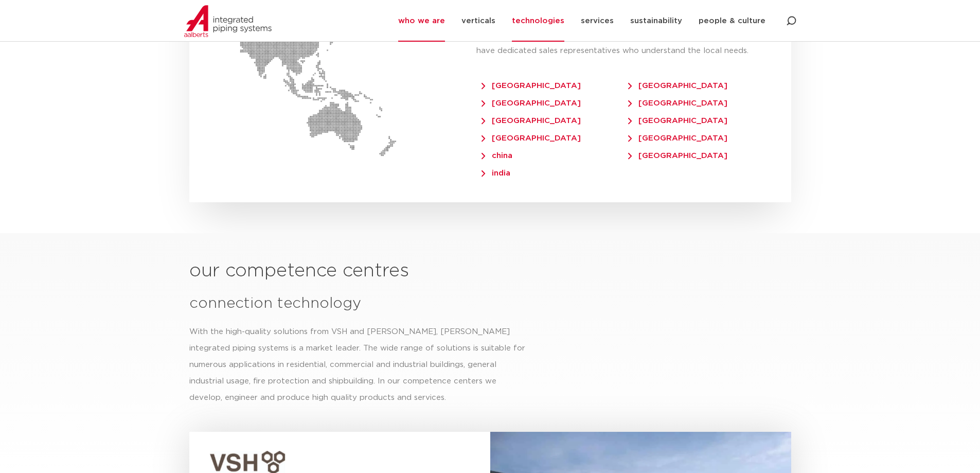 The height and width of the screenshot is (473, 980). What do you see at coordinates (491, 271) in the screenshot?
I see `h2: our competence centres` at bounding box center [491, 271].